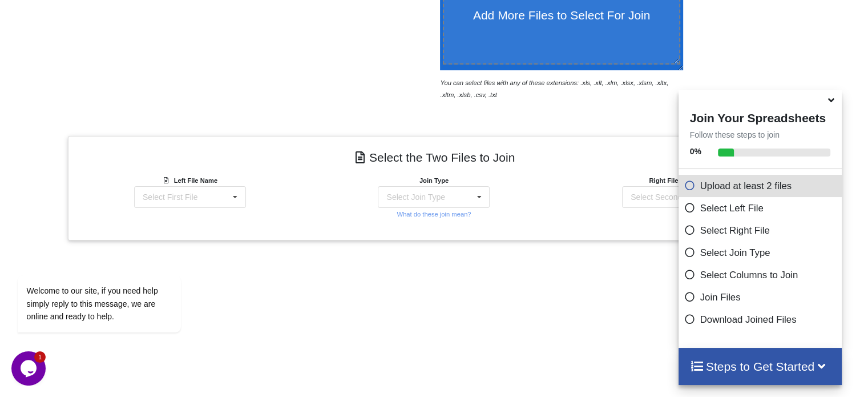 Image resolution: width=868 pixels, height=397 pixels. I want to click on h4: Steps to Get Started, so click(760, 366).